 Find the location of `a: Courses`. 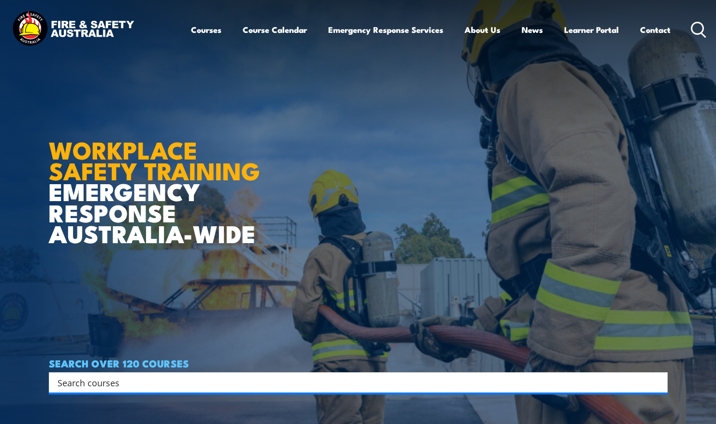

a: Courses is located at coordinates (206, 30).